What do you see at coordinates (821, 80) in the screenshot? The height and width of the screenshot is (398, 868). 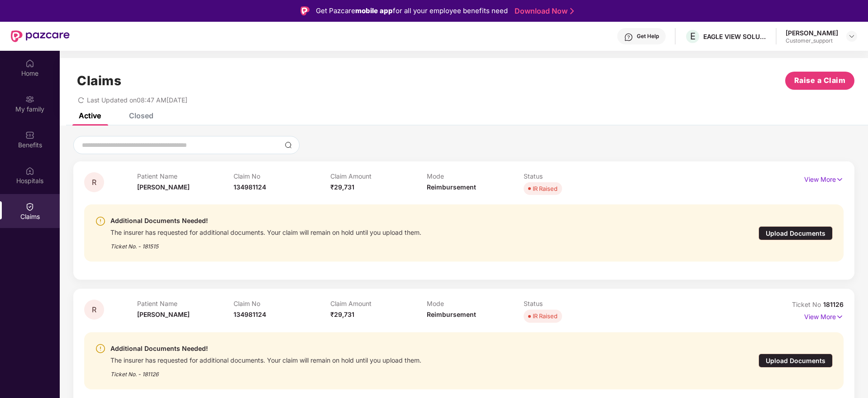 I see `span: Raise a Claim` at bounding box center [821, 80].